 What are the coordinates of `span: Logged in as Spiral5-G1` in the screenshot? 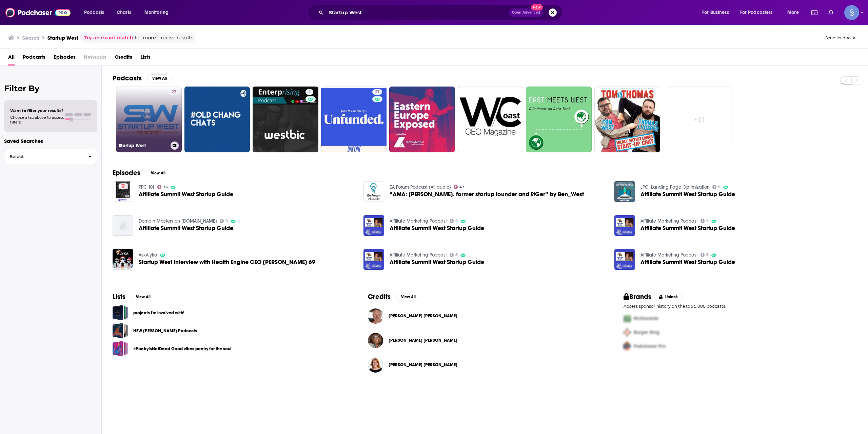 It's located at (852, 13).